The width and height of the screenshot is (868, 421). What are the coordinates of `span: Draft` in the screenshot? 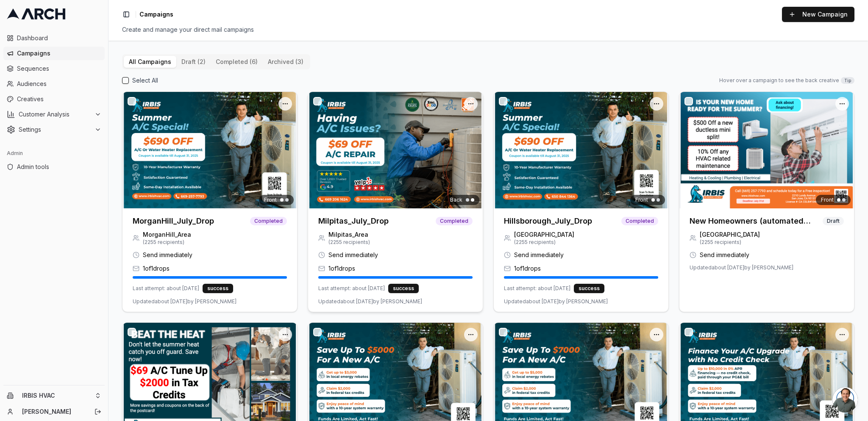 It's located at (833, 221).